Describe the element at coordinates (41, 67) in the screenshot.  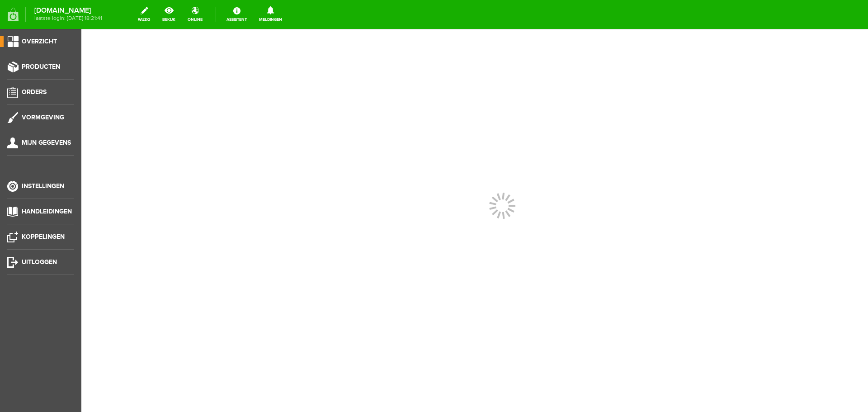
I see `span: Producten` at that location.